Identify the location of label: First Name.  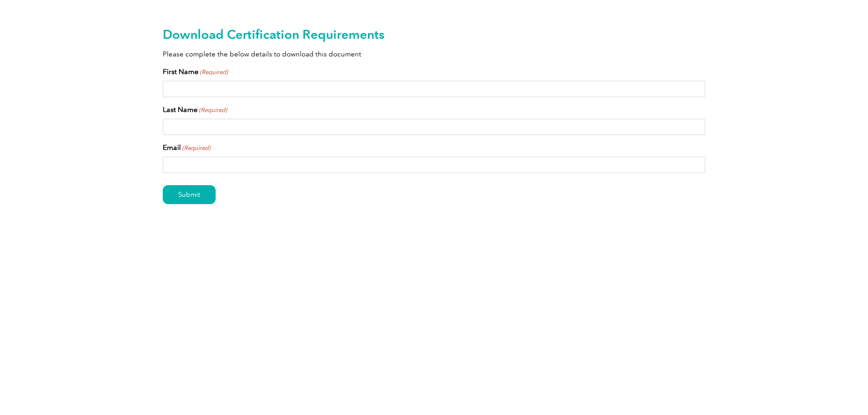
(195, 71).